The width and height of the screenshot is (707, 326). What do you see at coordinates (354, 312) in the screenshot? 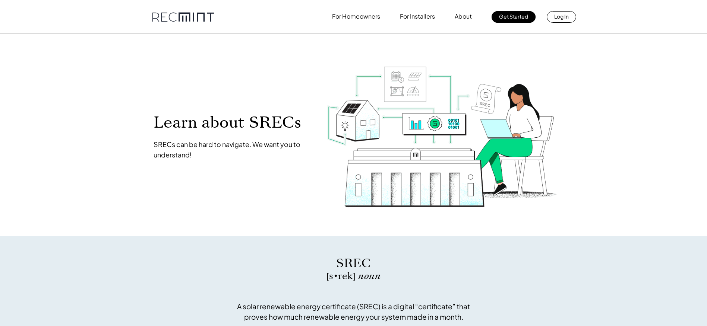
I see `p: A solar renewable energy certificate (SREC) is a digital “certificate” that proves how much renew...` at bounding box center [354, 312].